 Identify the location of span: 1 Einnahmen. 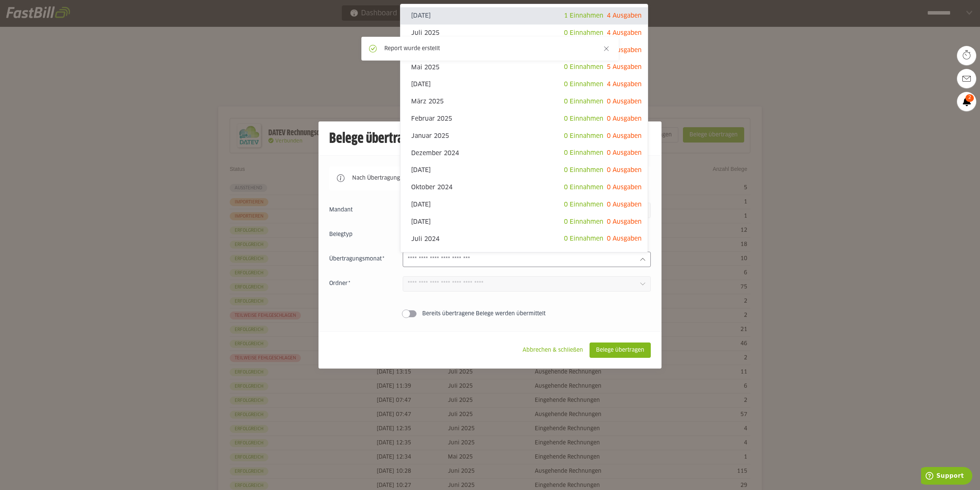
(584, 16).